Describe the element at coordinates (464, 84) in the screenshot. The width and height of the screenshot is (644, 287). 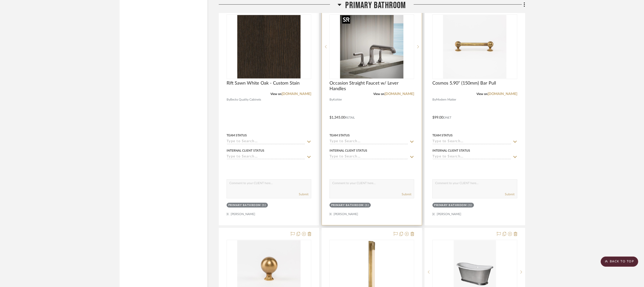
I see `span: Cosmos 5.90" (150mm) Bar Pull` at that location.